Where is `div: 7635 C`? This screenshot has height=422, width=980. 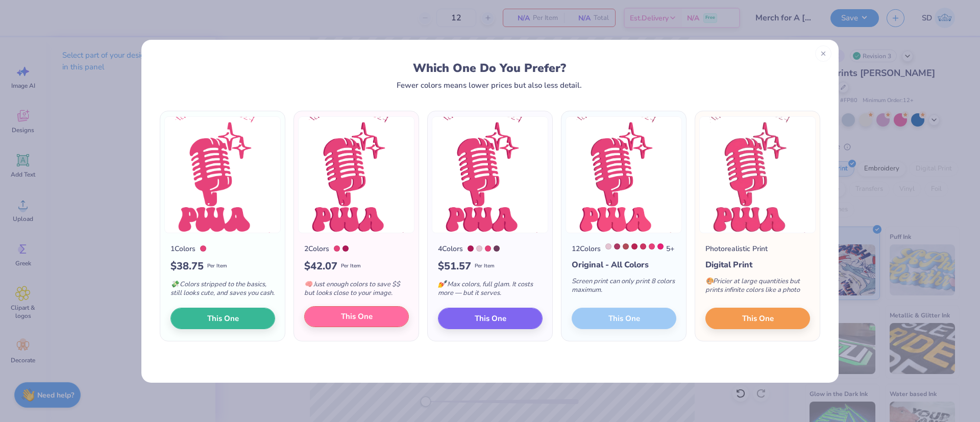
div: 7635 C is located at coordinates (643, 247).